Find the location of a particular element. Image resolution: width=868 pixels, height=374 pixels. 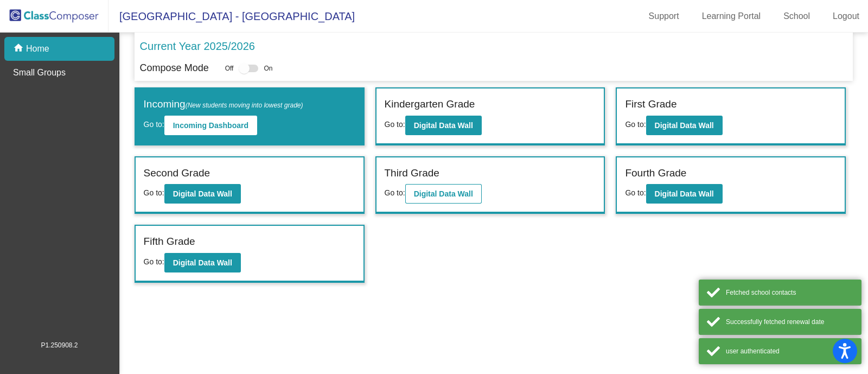

a: Support is located at coordinates (664, 16).